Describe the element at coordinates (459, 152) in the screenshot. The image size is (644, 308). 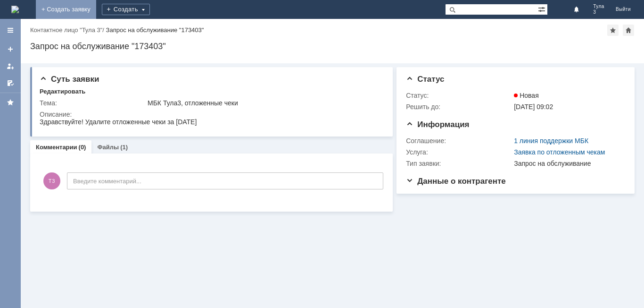
I see `div: Услуга:` at that location.